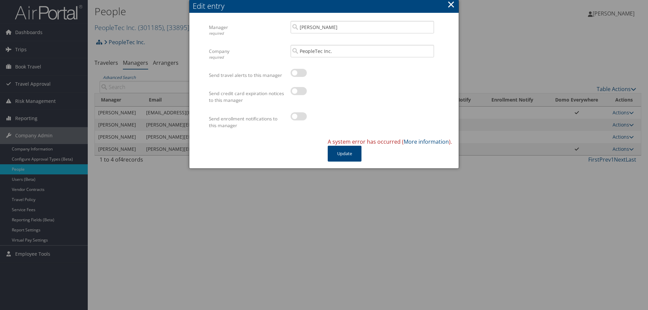 This screenshot has width=648, height=310. What do you see at coordinates (390, 142) in the screenshot?
I see `div: A system error has occurred ( ).` at bounding box center [390, 142].